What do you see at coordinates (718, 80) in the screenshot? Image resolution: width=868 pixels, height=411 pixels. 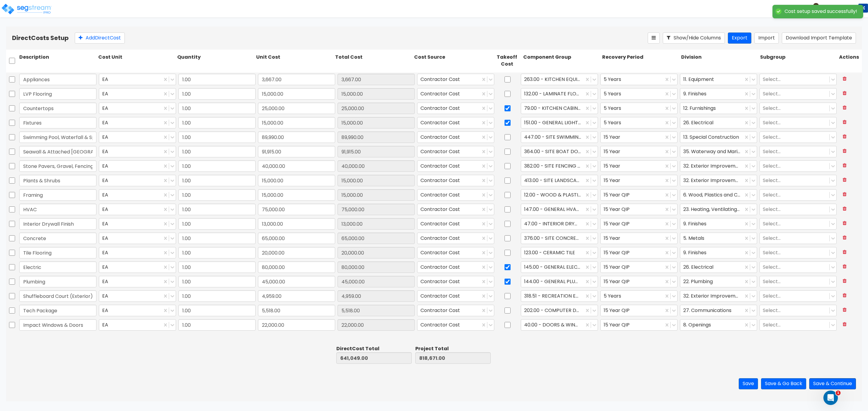 I see `div: 11. Equipment` at bounding box center [718, 80].